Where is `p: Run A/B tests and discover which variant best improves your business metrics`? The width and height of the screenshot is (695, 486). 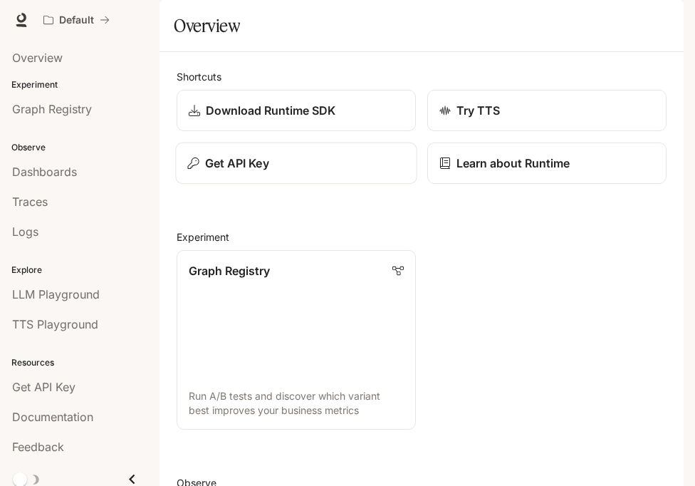
p: Run A/B tests and discover which variant best improves your business metrics is located at coordinates (296, 403).